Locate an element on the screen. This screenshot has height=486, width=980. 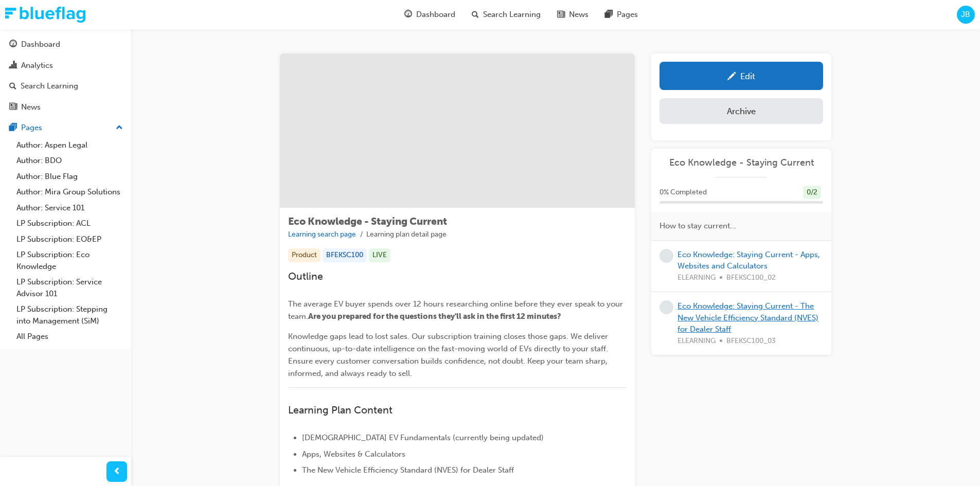
a: Author: BDO is located at coordinates (69, 160).